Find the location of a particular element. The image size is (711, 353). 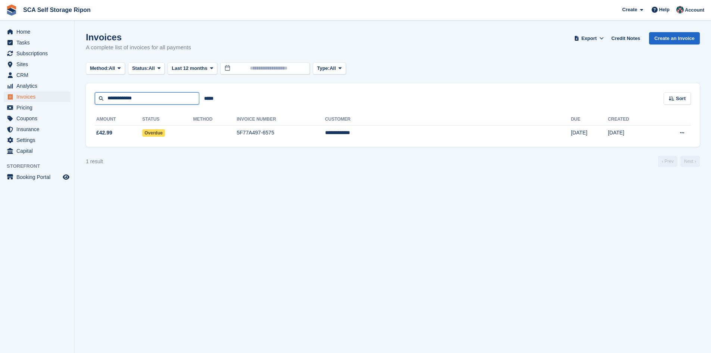

button: Export is located at coordinates (589, 38).